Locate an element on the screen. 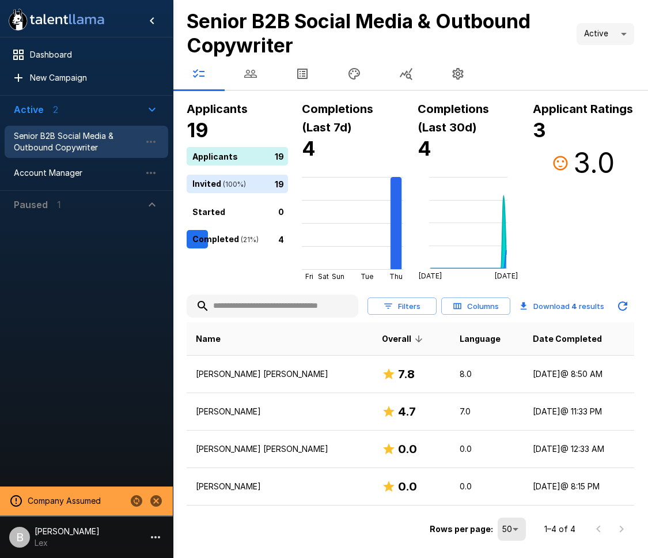  p: Rows per page: is located at coordinates (461, 529).